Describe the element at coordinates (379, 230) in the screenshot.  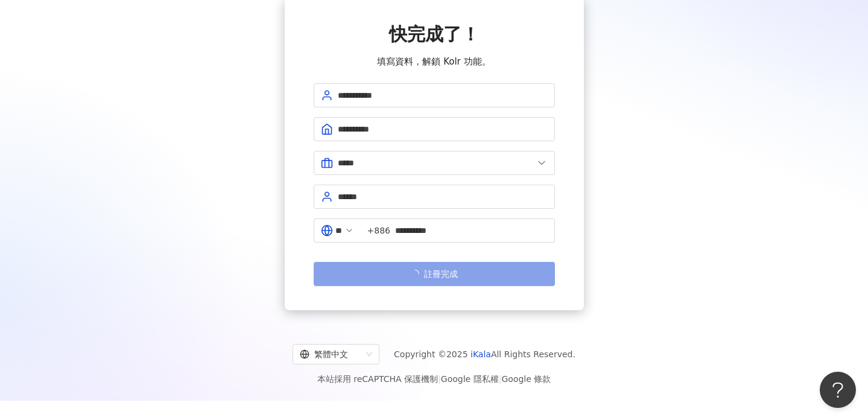
I see `span: +886` at that location.